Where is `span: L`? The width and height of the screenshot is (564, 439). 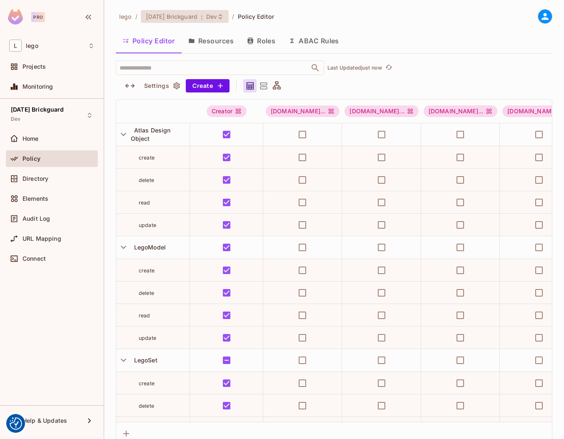 span: L is located at coordinates (15, 45).